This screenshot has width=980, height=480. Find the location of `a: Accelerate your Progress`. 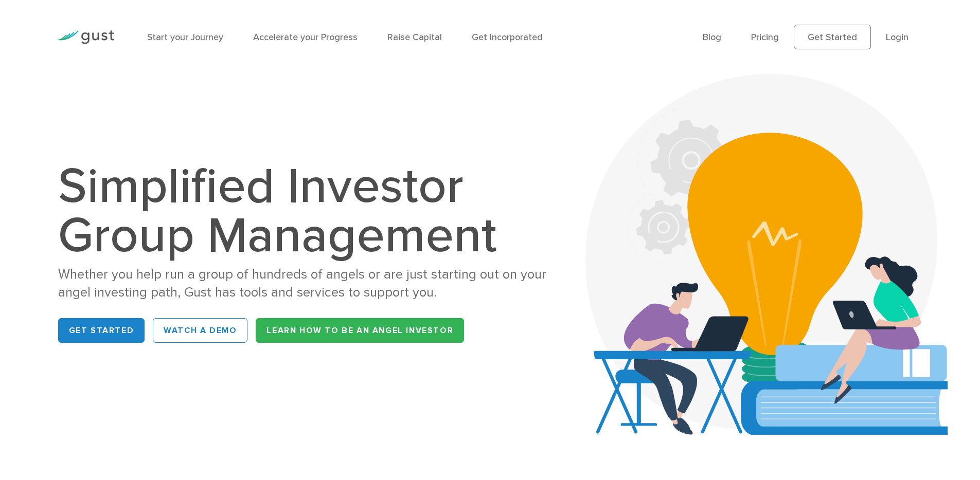

a: Accelerate your Progress is located at coordinates (305, 37).